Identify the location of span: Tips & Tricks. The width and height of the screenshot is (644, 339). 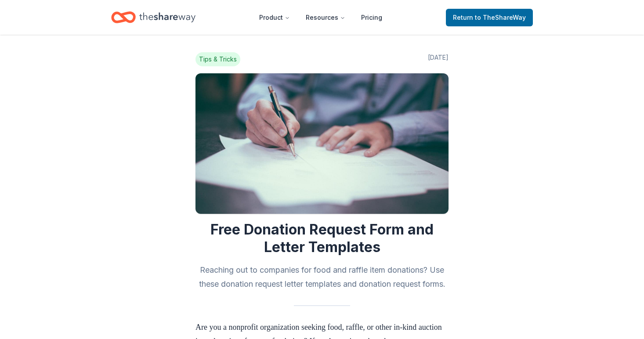
(218, 59).